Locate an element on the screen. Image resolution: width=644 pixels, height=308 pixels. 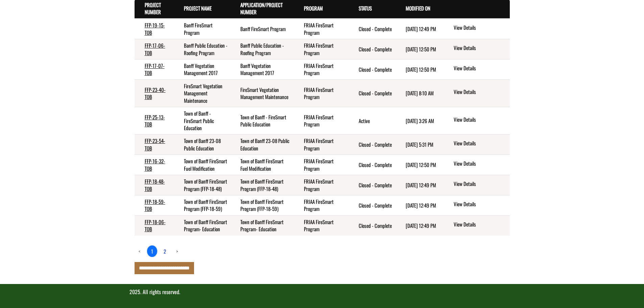
td: Banff FireSmart Program is located at coordinates (262, 29).